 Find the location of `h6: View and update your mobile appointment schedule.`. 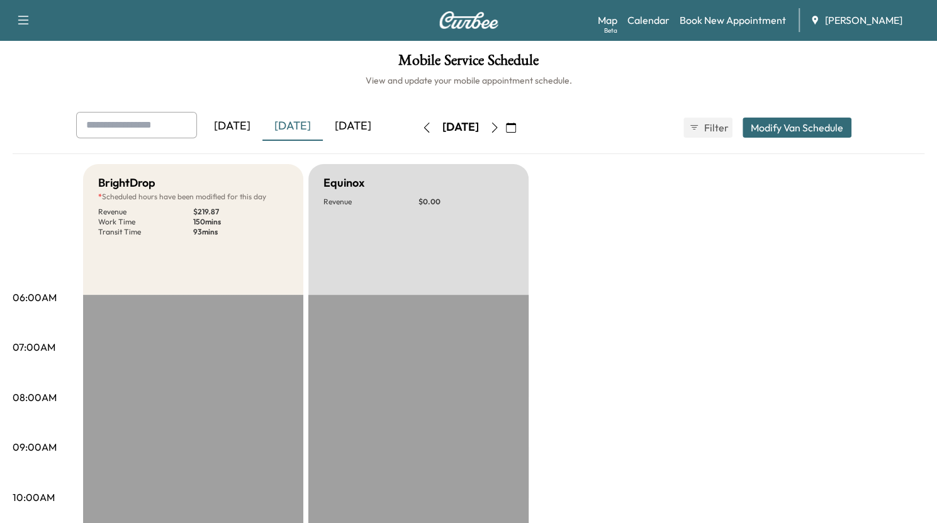

h6: View and update your mobile appointment schedule. is located at coordinates (468, 81).